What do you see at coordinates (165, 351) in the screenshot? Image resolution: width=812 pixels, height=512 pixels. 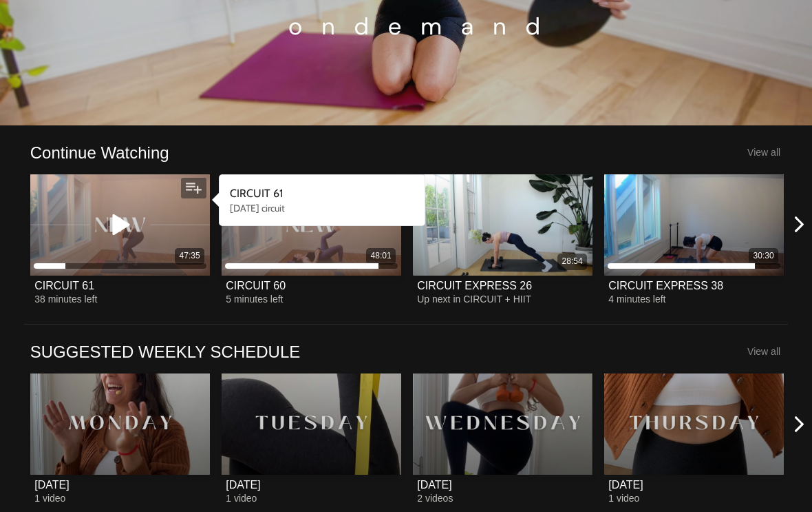 I see `a: SUGGESTED WEEKLY SCHEDULE` at bounding box center [165, 351].